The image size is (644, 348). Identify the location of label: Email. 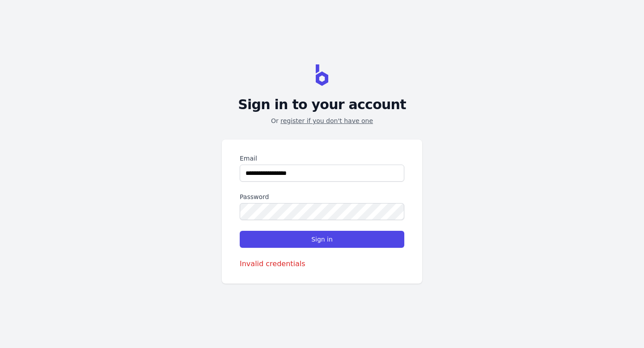
(322, 158).